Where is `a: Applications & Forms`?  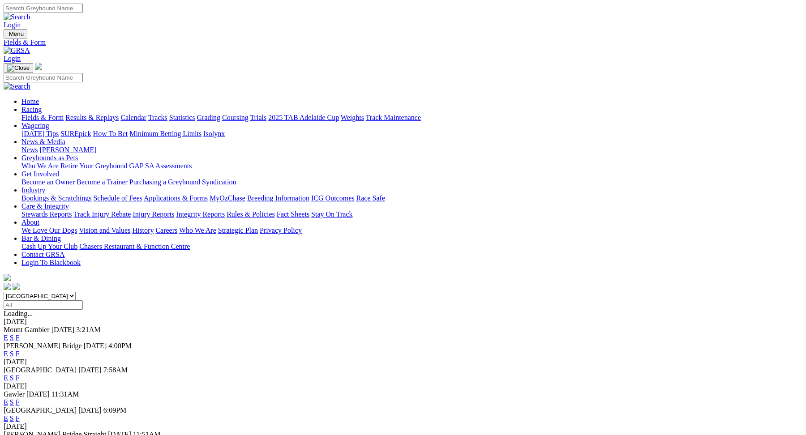 a: Applications & Forms is located at coordinates (176, 198).